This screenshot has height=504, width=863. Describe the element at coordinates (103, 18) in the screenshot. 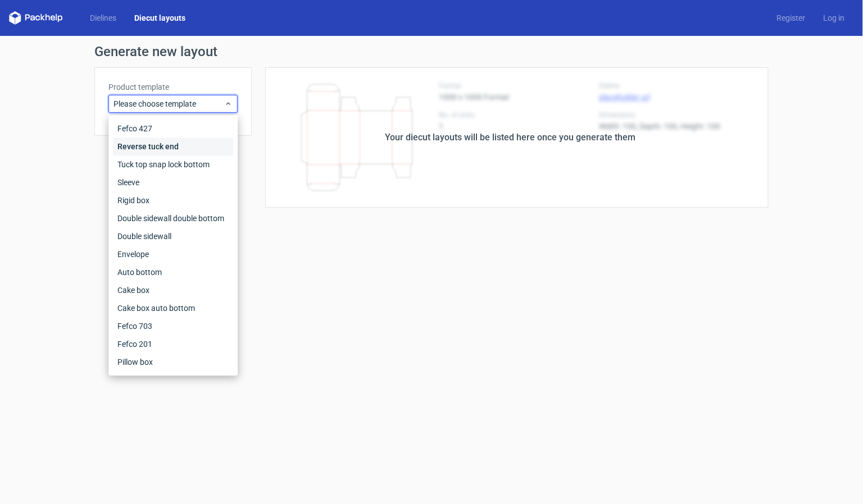

I see `a: Dielines` at that location.